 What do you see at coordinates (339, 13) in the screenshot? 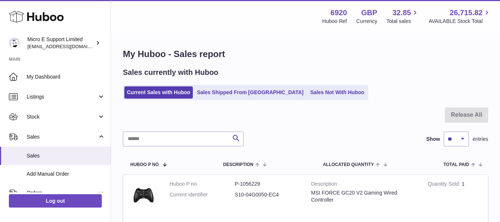
I see `strong: 6920` at bounding box center [339, 13].